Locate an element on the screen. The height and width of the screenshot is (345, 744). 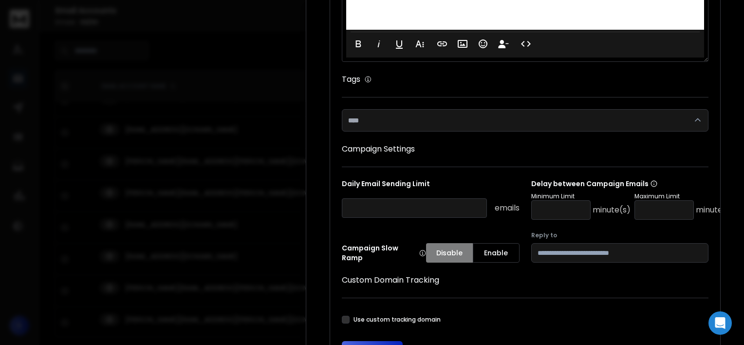
button: Insert Link (Ctrl+K) is located at coordinates (442, 44).